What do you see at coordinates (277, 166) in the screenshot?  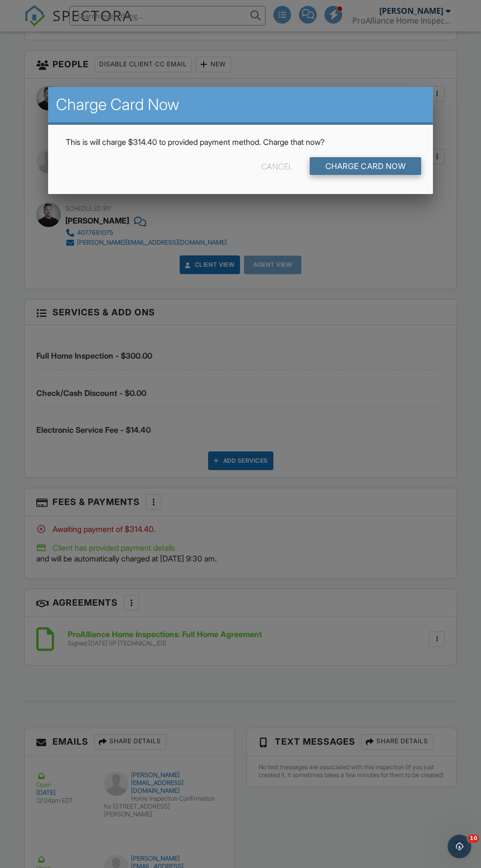 I see `div: Cancel` at bounding box center [277, 166].